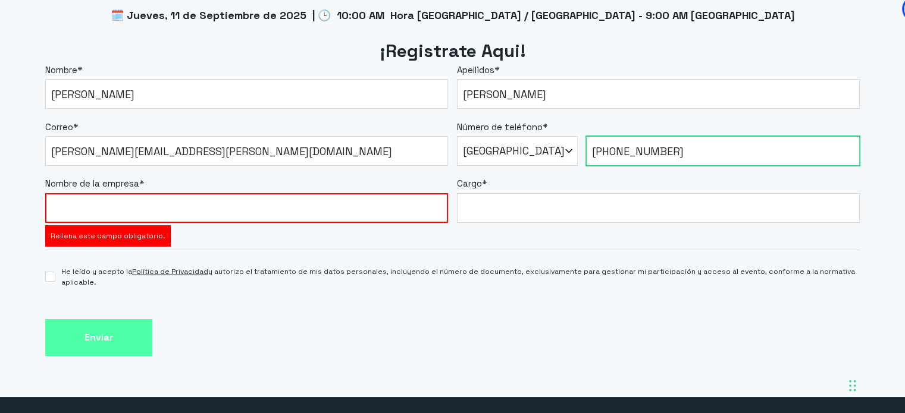 The width and height of the screenshot is (905, 413). What do you see at coordinates (170, 272) in the screenshot?
I see `a: Política de Privacidad` at bounding box center [170, 272].